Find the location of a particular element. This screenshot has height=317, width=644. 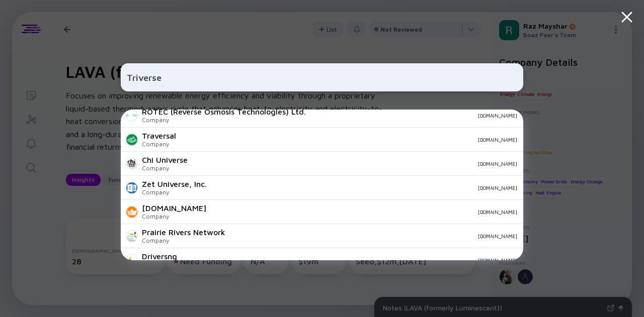

div: Driversng is located at coordinates (159, 256).